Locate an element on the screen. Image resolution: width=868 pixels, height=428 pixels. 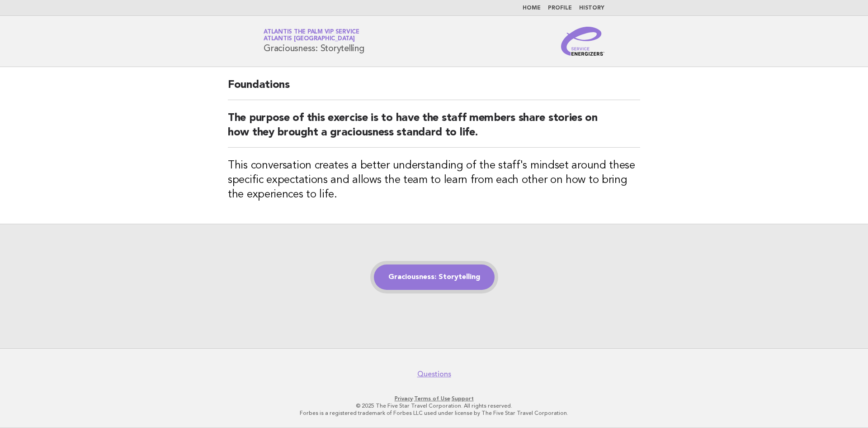
a: Profile is located at coordinates (560, 8).